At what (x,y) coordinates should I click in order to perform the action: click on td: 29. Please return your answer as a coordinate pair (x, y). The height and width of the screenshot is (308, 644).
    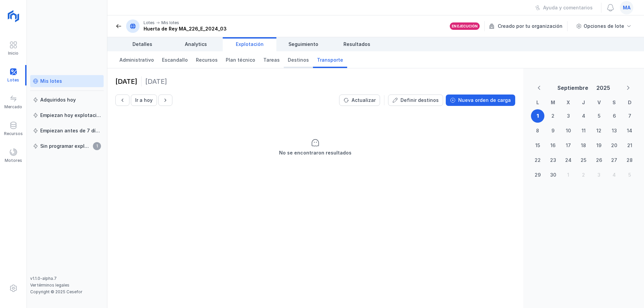
    Looking at the image, I should click on (537, 175).